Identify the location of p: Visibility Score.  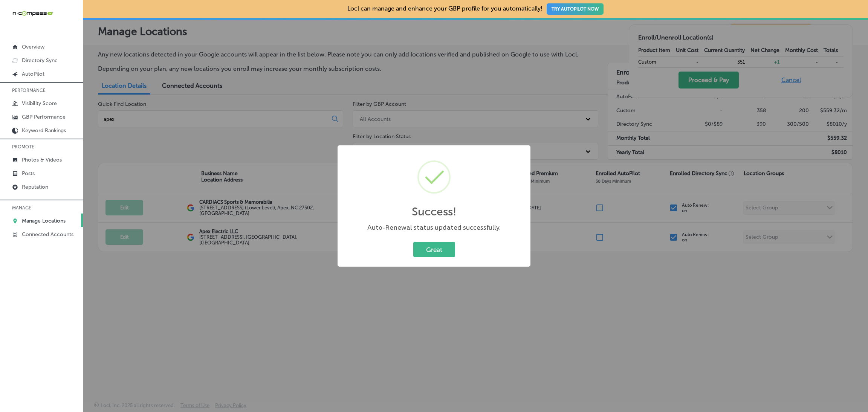
(39, 103).